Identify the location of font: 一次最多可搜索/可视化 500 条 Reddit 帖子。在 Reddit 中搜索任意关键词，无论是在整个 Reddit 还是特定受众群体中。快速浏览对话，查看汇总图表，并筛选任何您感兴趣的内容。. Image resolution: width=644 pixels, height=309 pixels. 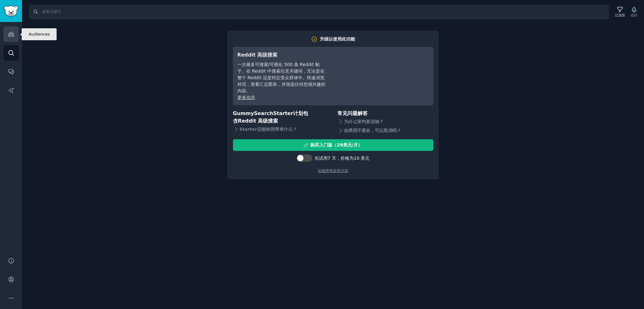
(281, 78).